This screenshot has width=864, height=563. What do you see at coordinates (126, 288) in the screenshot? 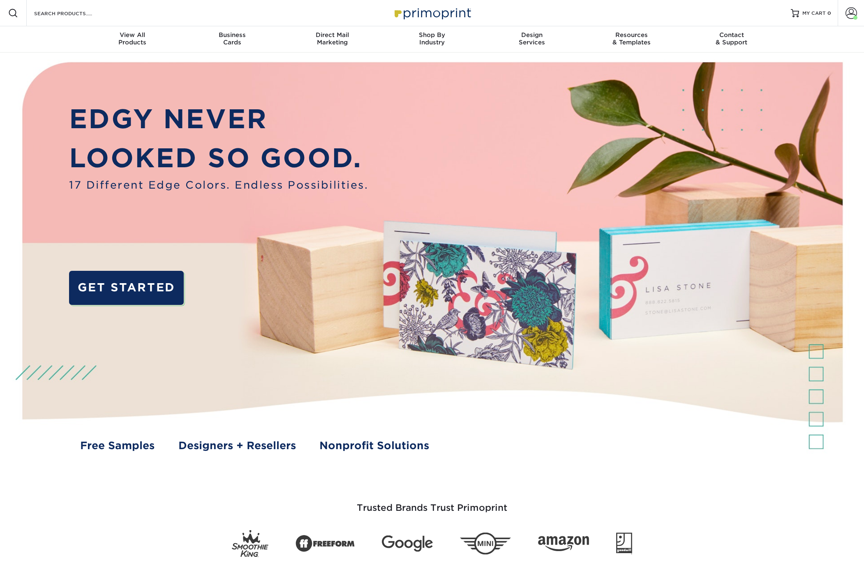
I see `a: GET STARTED` at bounding box center [126, 288].